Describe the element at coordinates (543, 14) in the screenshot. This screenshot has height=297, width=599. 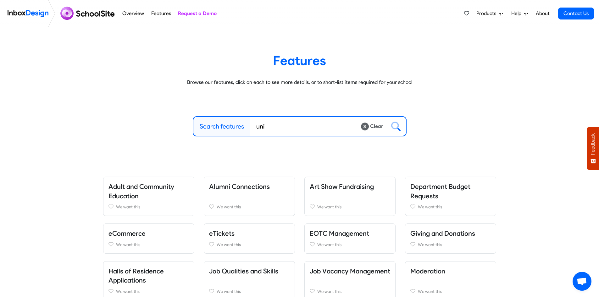
I see `a: About` at that location.